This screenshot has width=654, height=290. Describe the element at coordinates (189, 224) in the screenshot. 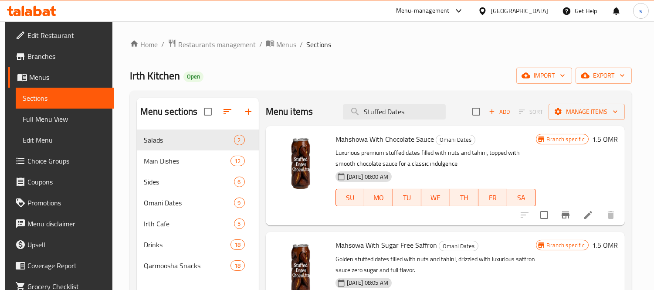

I see `div: Irth Cafe` at that location.